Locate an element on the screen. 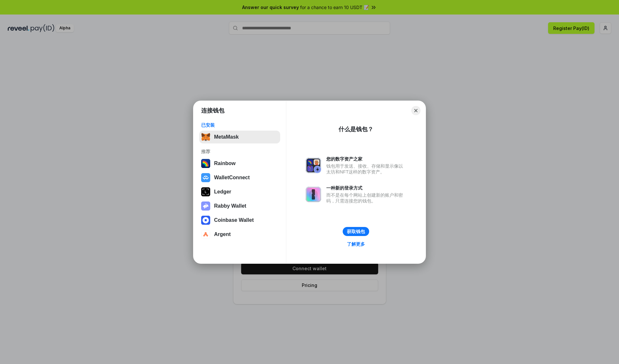  div: WalletConnect is located at coordinates (232, 177).